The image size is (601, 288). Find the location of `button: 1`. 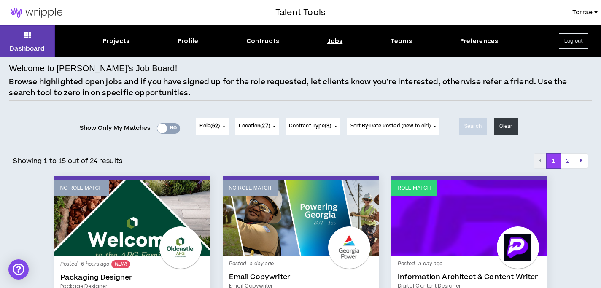

button: 1 is located at coordinates (553, 161).